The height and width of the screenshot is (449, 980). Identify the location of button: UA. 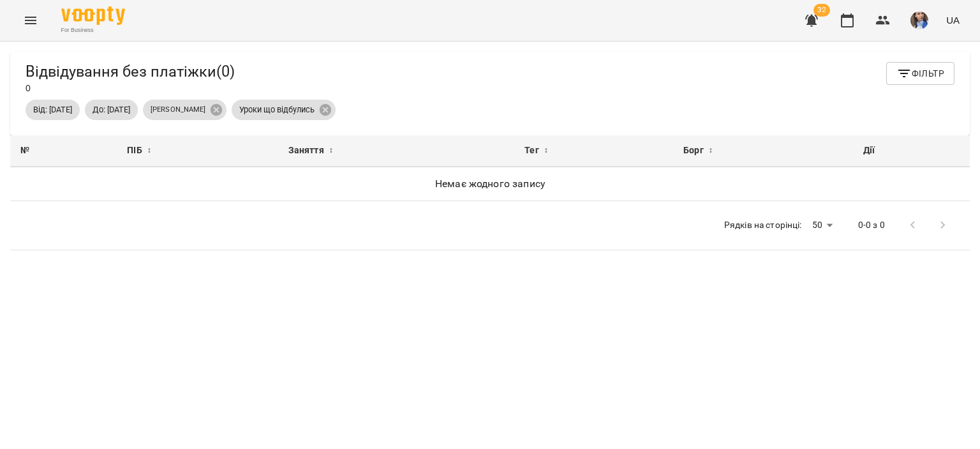
(952, 20).